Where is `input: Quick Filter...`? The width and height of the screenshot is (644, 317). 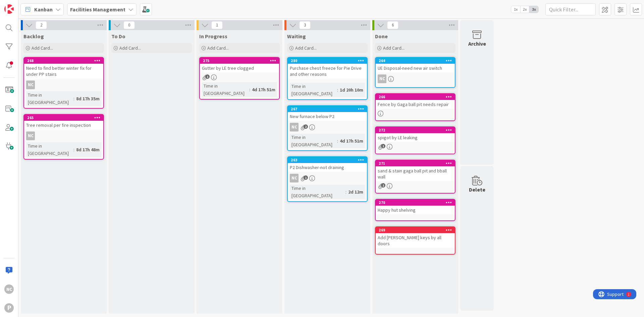 input: Quick Filter... is located at coordinates (570, 9).